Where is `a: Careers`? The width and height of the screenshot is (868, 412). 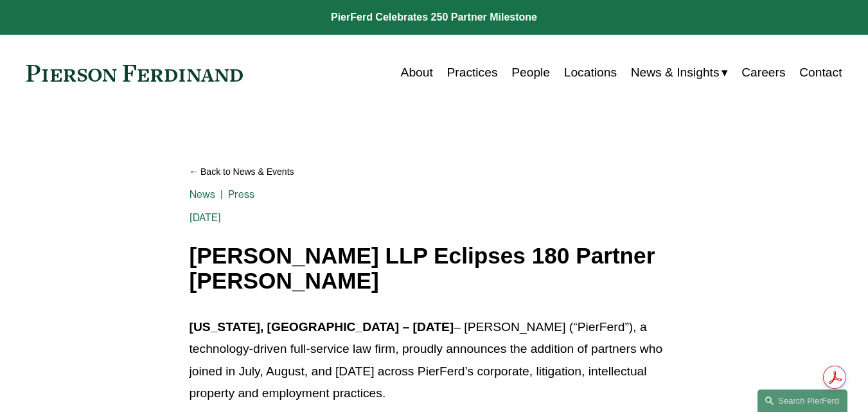
a: Careers is located at coordinates (763, 73).